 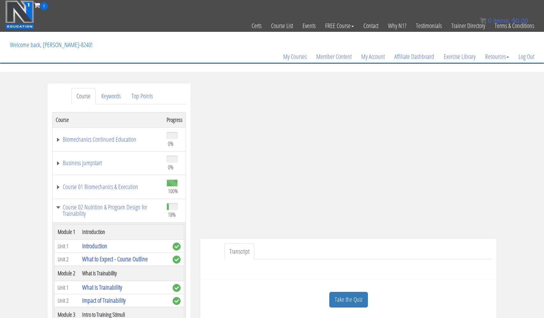 I want to click on span: 100%, so click(x=173, y=191).